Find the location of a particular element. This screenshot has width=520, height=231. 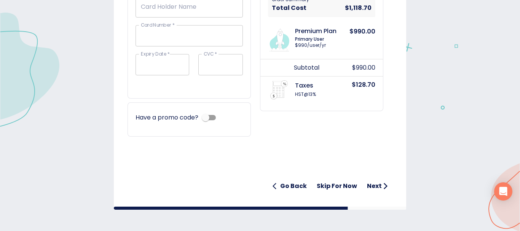

button: Next is located at coordinates (378, 186).